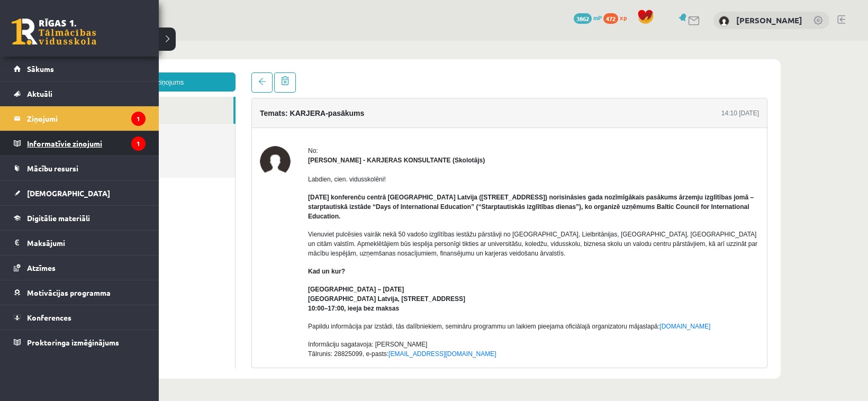  Describe the element at coordinates (80, 342) in the screenshot. I see `a: Proktoringa izmēģinājums` at that location.